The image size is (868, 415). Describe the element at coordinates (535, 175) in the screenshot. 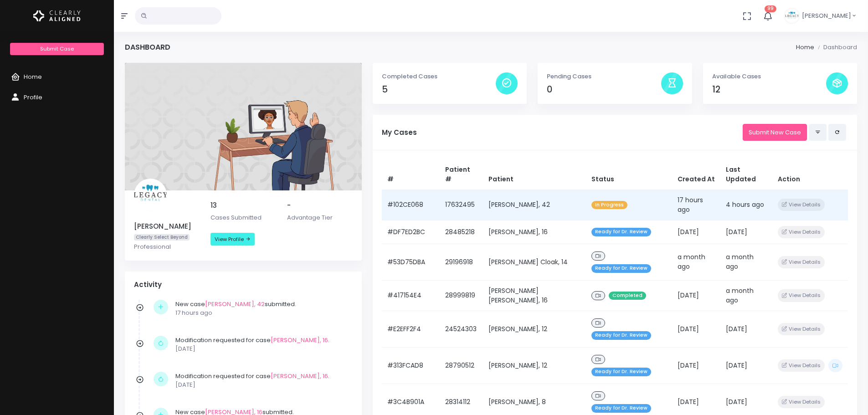

I see `th: Patient` at that location.